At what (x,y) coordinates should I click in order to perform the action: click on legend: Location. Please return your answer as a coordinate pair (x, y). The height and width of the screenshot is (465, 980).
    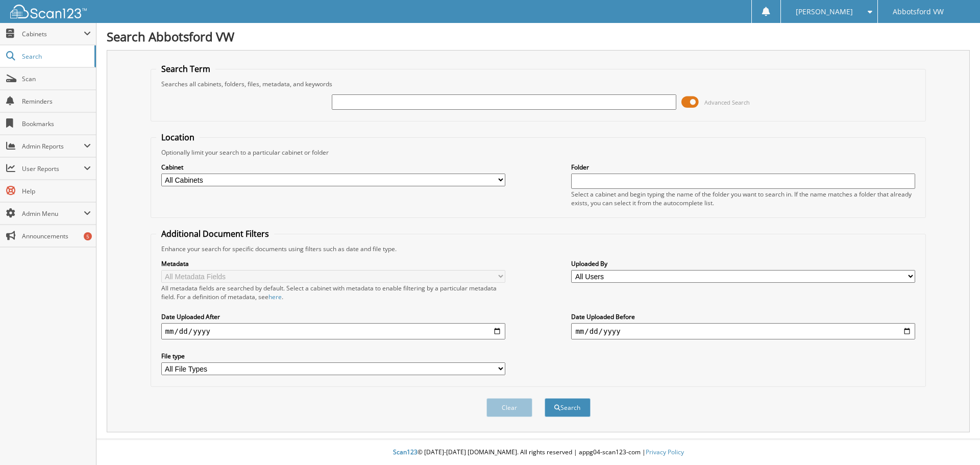
    Looking at the image, I should click on (177, 137).